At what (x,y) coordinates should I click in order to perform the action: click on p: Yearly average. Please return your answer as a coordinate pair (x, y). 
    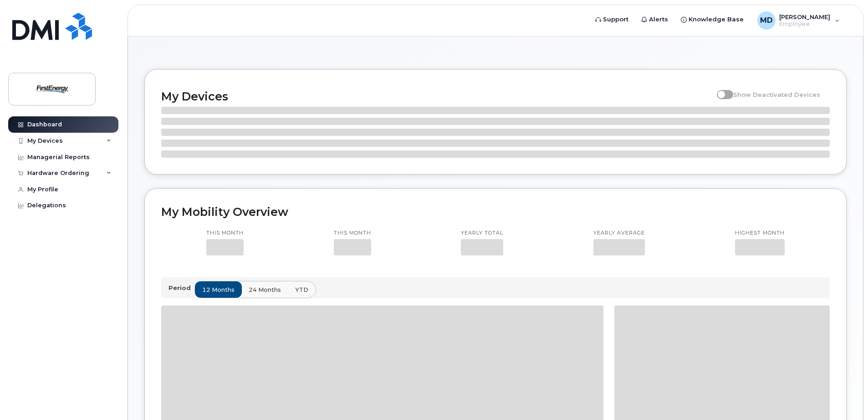
    Looking at the image, I should click on (619, 233).